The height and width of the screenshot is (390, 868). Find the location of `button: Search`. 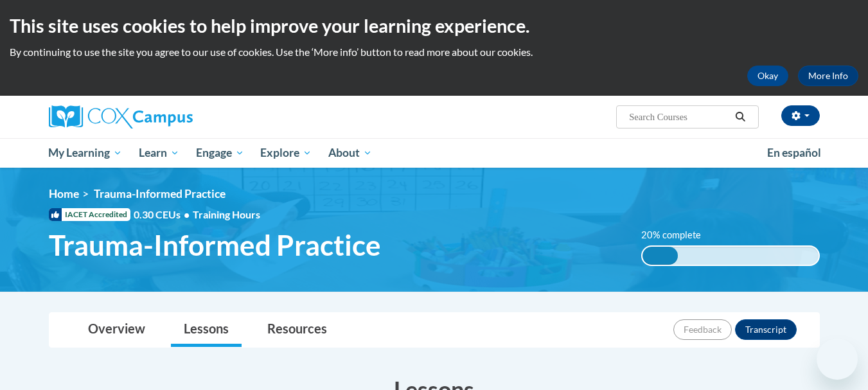

button: Search is located at coordinates (740, 117).